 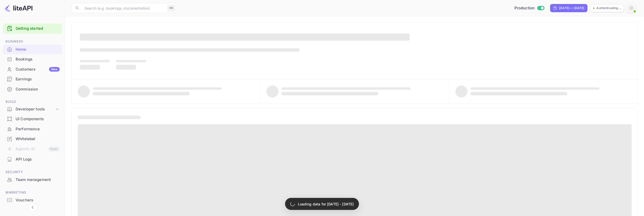 I want to click on div: Customers, so click(x=37, y=69).